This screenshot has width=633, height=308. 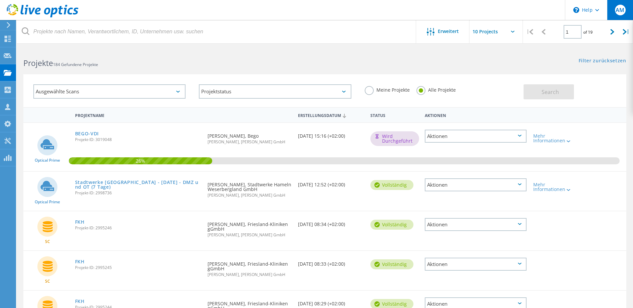 I want to click on a: Live Optics Dashboard, so click(x=42, y=16).